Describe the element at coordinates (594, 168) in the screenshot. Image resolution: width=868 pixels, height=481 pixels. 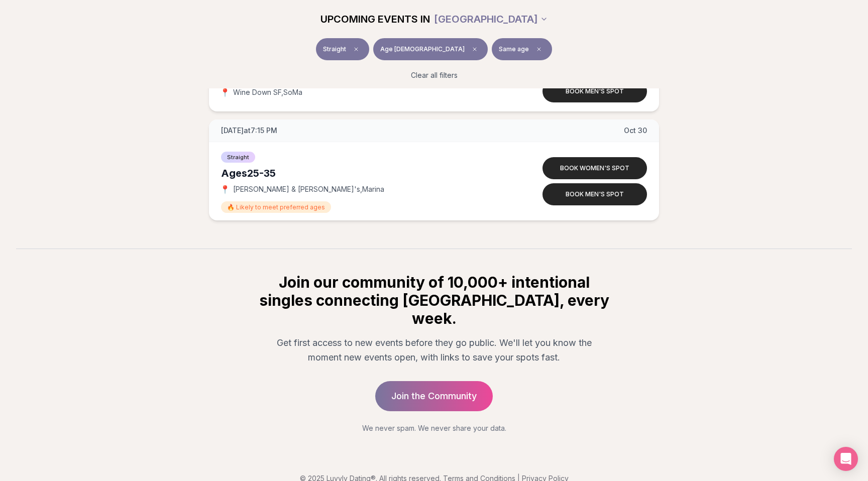
I see `button: Book women's spot` at that location.